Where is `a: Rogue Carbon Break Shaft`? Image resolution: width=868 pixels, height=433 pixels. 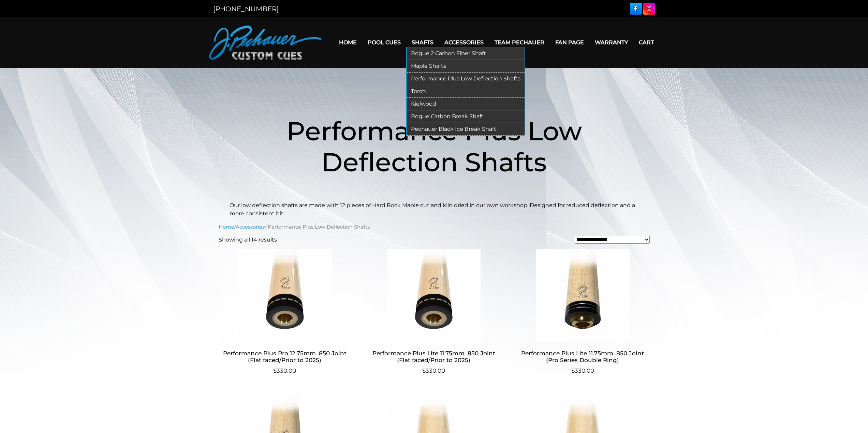
a: Rogue Carbon Break Shaft is located at coordinates (466, 117).